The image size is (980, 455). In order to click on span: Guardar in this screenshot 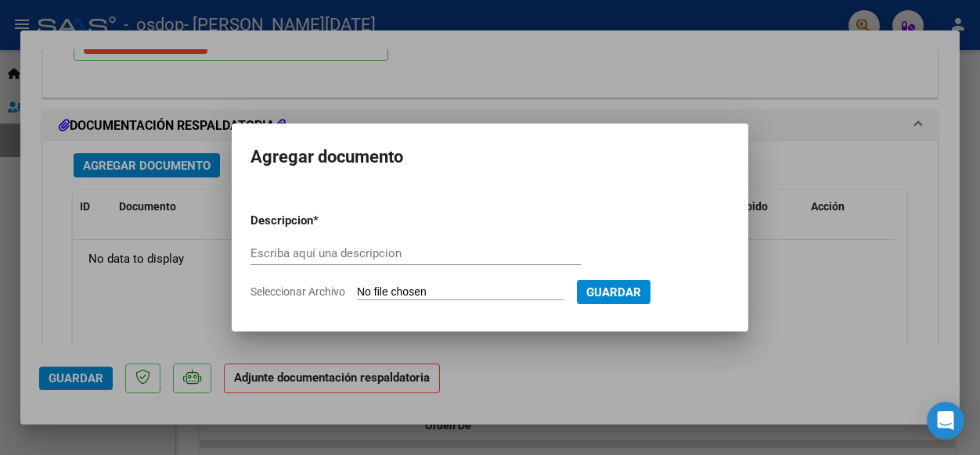, I will do `click(614, 292)`.